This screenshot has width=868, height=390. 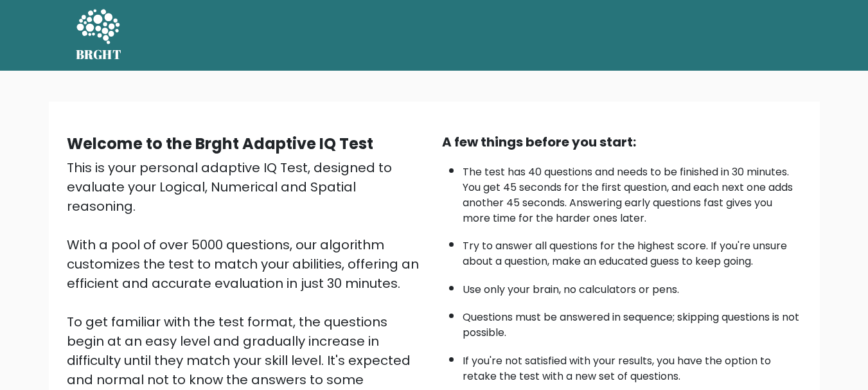 I want to click on li: Try to answer all questions for the highest score. If you're unsure about a question, make an edu..., so click(x=632, y=250).